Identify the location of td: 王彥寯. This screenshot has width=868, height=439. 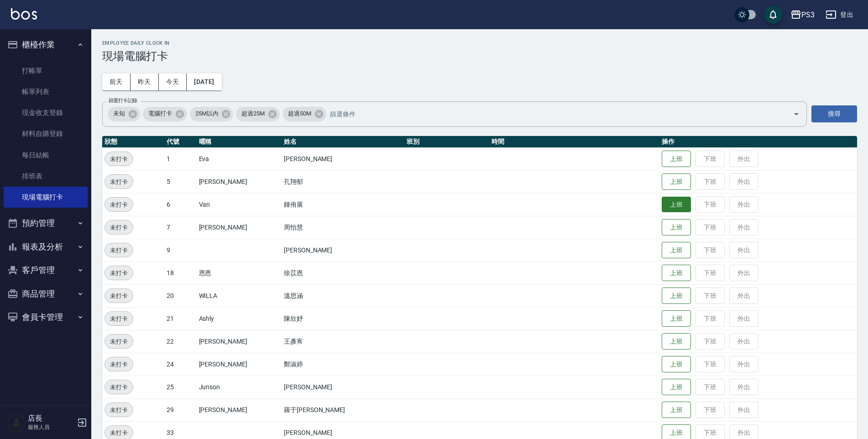
(343, 341).